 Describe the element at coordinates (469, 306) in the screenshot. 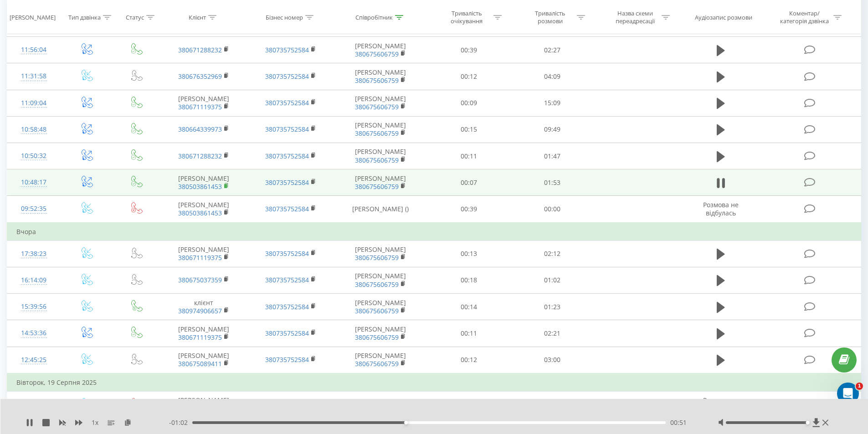

I see `td: 00:14` at that location.